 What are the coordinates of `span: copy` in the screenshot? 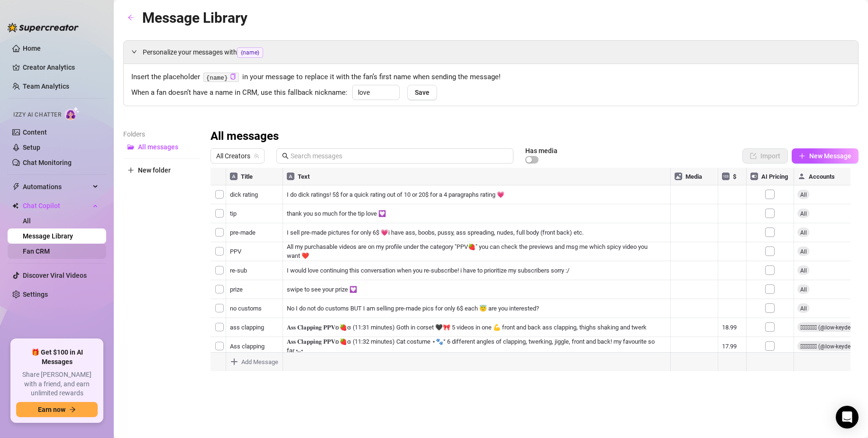 It's located at (233, 77).